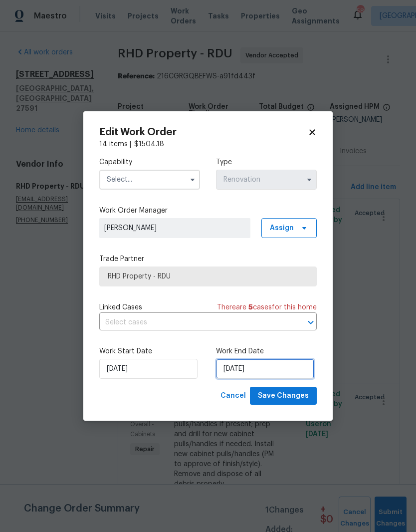 This screenshot has width=416, height=532. Describe the element at coordinates (283, 396) in the screenshot. I see `button: Save Changes` at that location.